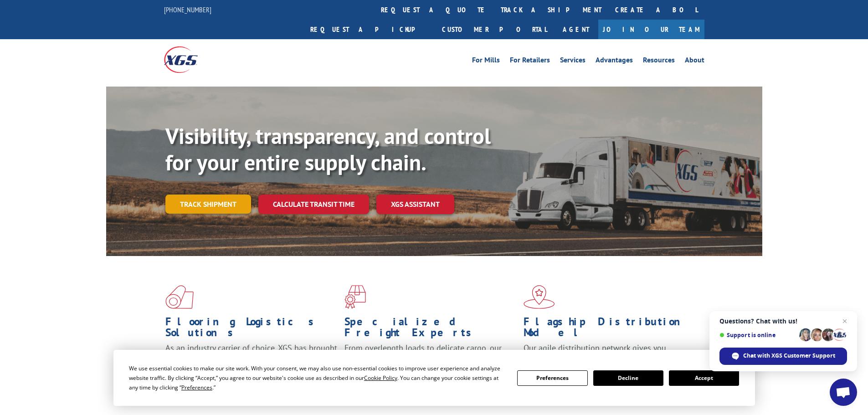  Describe the element at coordinates (783, 321) in the screenshot. I see `span: Questions? Chat with us!` at that location.